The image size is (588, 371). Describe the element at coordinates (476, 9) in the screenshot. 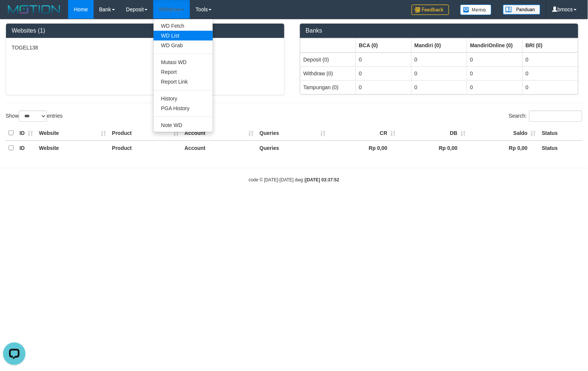

I see `img: Button%20Memo.svg` at that location.